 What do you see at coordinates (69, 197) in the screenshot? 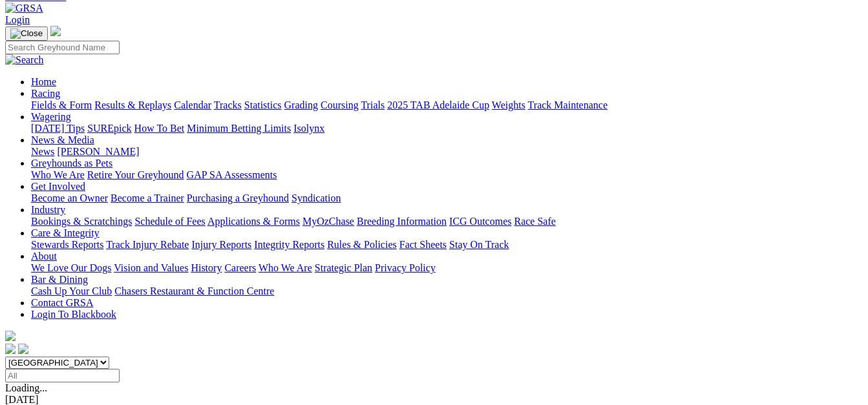
I see `a: Become an Owner` at bounding box center [69, 197].